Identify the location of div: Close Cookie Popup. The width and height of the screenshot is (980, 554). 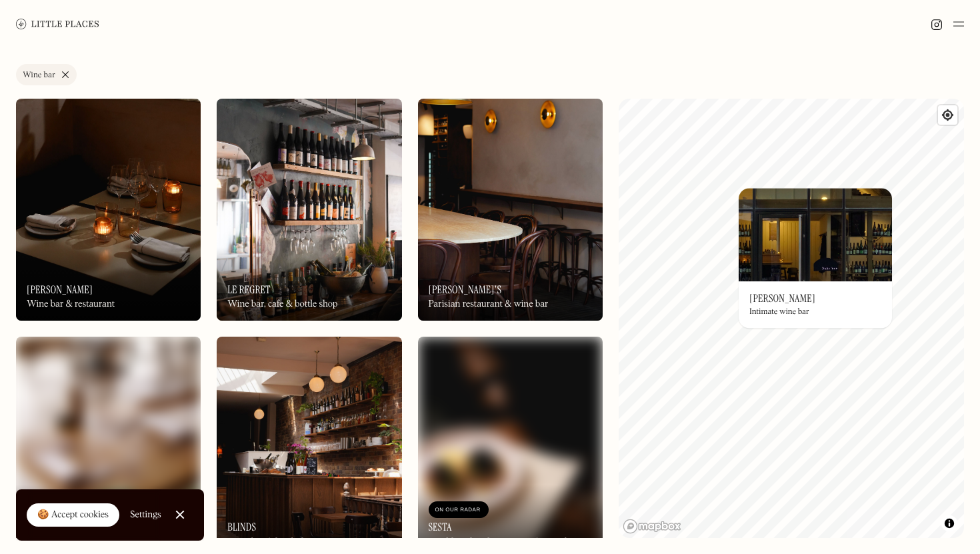
(179, 514).